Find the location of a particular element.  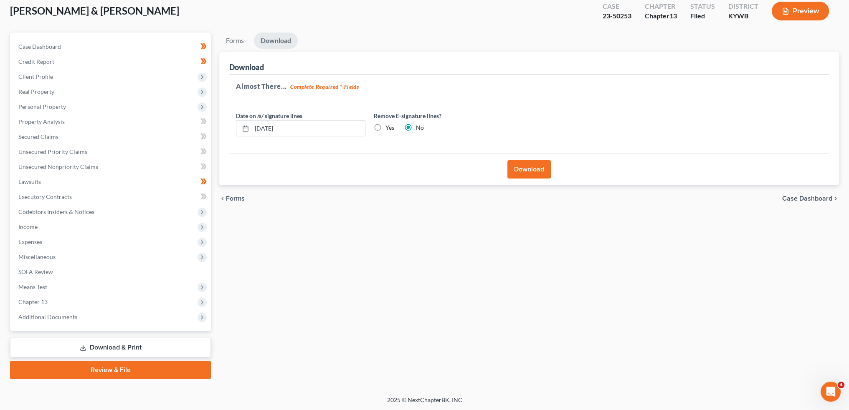

span: 13 is located at coordinates (673, 15).